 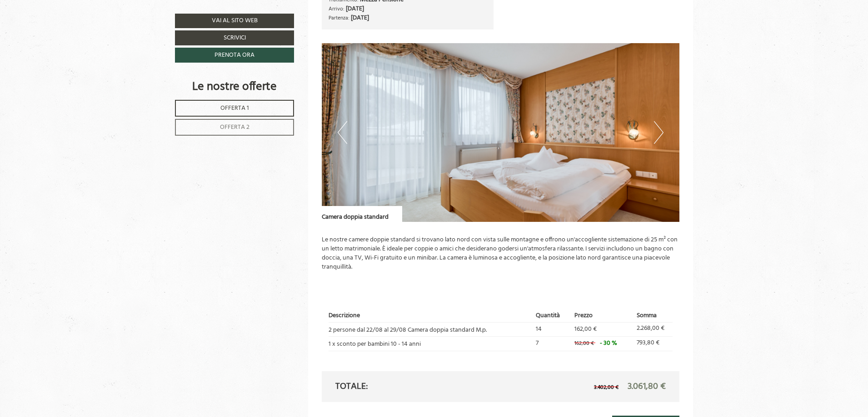 I want to click on span: Offerta 2, so click(x=235, y=127).